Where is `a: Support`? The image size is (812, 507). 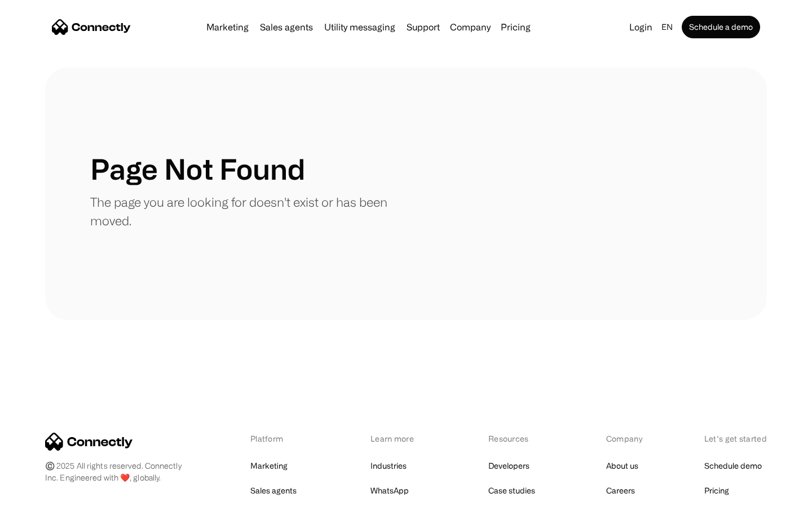 a: Support is located at coordinates (423, 27).